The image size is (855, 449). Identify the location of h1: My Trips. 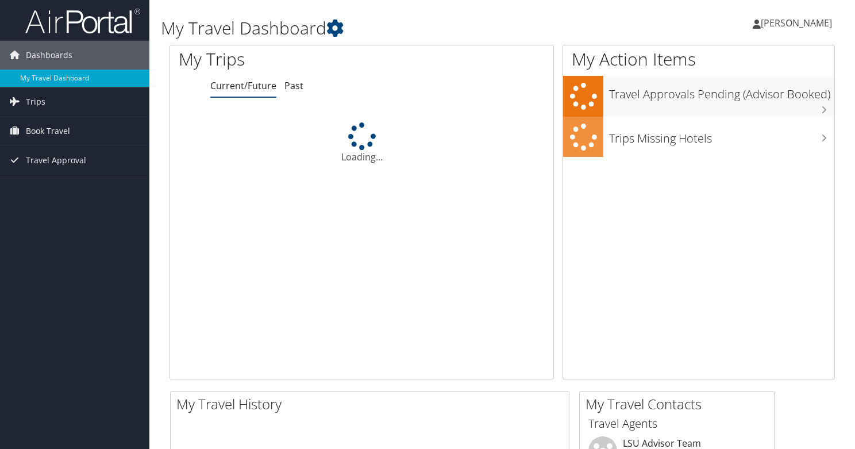
(282, 59).